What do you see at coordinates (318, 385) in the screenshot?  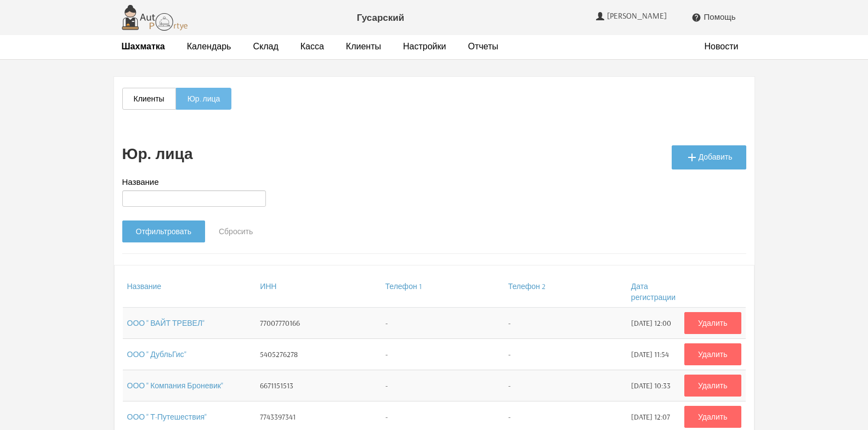 I see `td: 6671151513` at bounding box center [318, 385].